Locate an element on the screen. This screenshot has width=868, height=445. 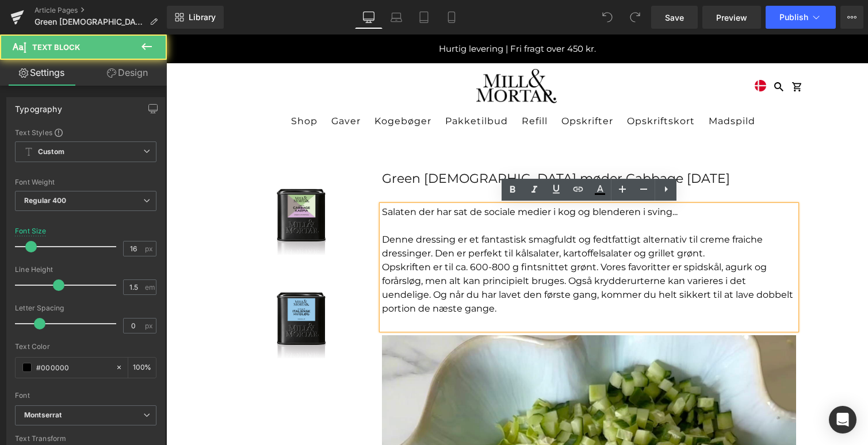
div: Text Color is located at coordinates (86, 347).